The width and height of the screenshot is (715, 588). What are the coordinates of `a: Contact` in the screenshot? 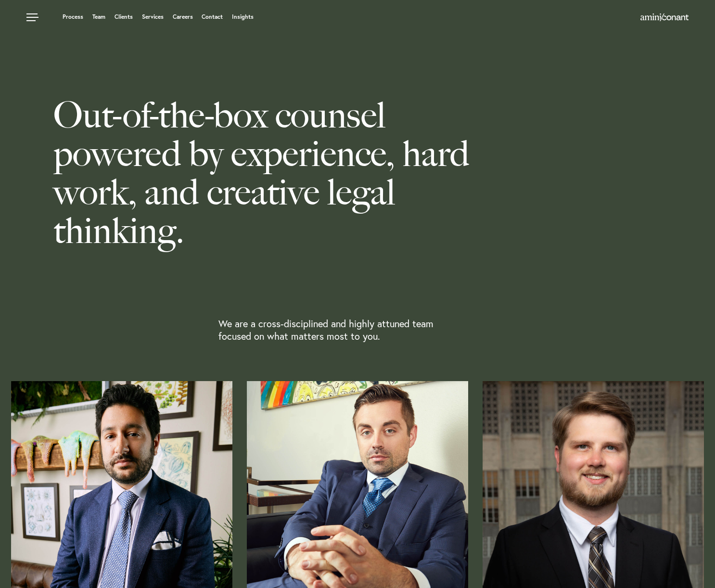 It's located at (212, 17).